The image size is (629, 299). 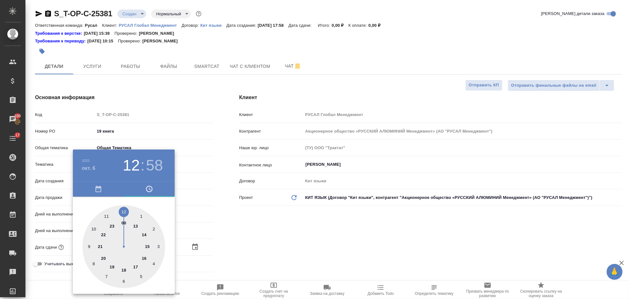 I want to click on h3: 12, so click(x=131, y=165).